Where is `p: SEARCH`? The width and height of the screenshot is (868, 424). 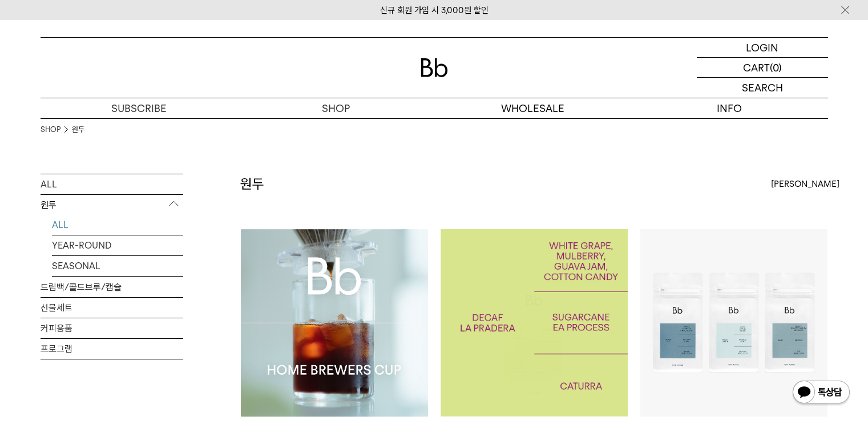 p: SEARCH is located at coordinates (762, 87).